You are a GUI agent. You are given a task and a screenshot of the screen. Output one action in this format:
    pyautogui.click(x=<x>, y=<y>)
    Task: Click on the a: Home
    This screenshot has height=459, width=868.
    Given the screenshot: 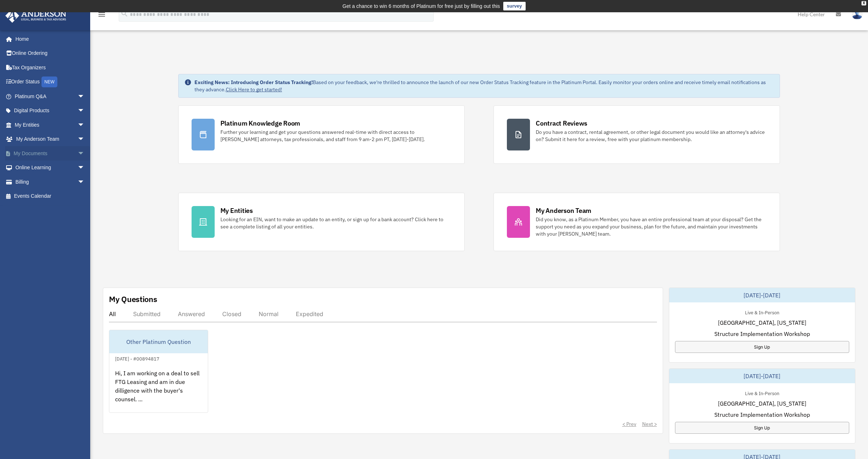 What is the action you would take?
    pyautogui.click(x=48, y=39)
    